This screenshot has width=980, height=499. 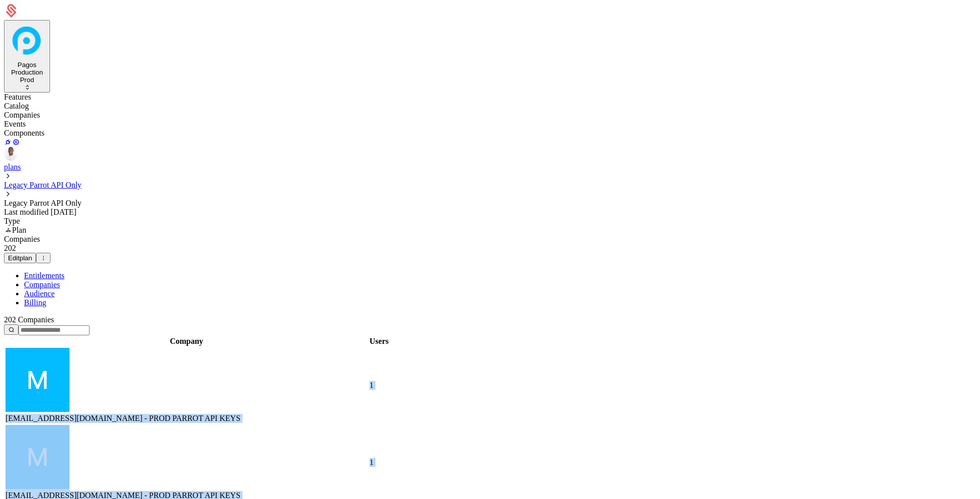 What do you see at coordinates (490, 133) in the screenshot?
I see `div: Components` at bounding box center [490, 133].